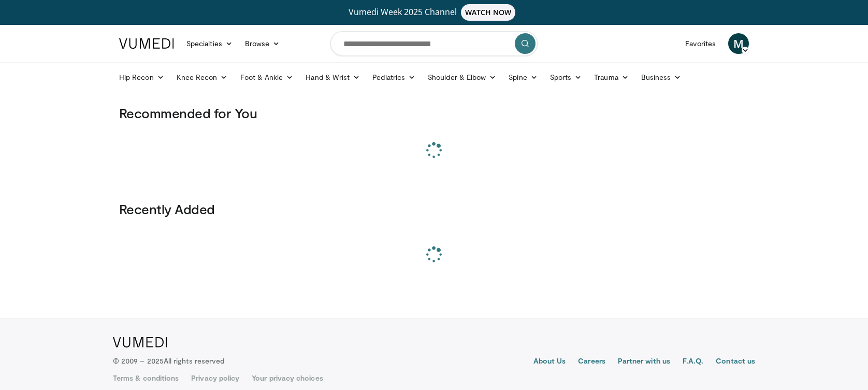 The width and height of the screenshot is (868, 390). I want to click on a: Specialties, so click(209, 44).